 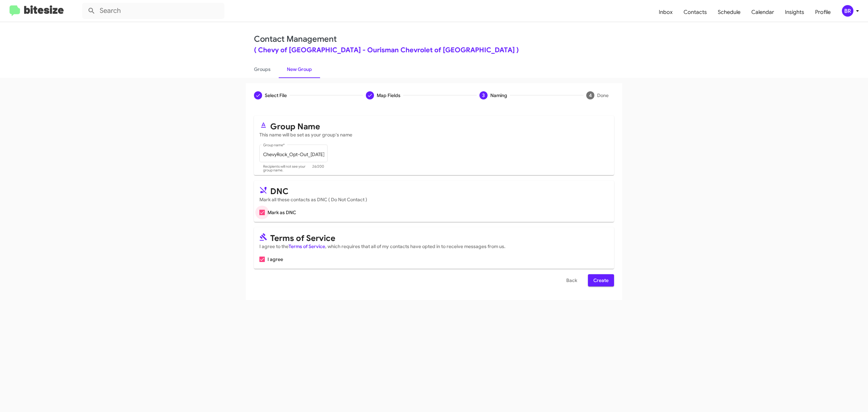 What do you see at coordinates (794, 12) in the screenshot?
I see `a: Insights` at bounding box center [794, 12].